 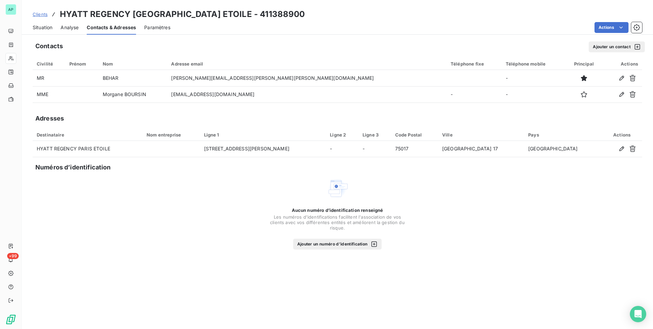 What do you see at coordinates (583, 64) in the screenshot?
I see `div: Principal` at bounding box center [583, 64].